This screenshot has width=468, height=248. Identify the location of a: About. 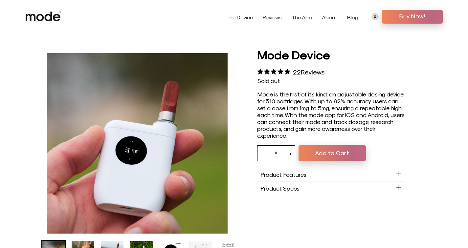
(329, 17).